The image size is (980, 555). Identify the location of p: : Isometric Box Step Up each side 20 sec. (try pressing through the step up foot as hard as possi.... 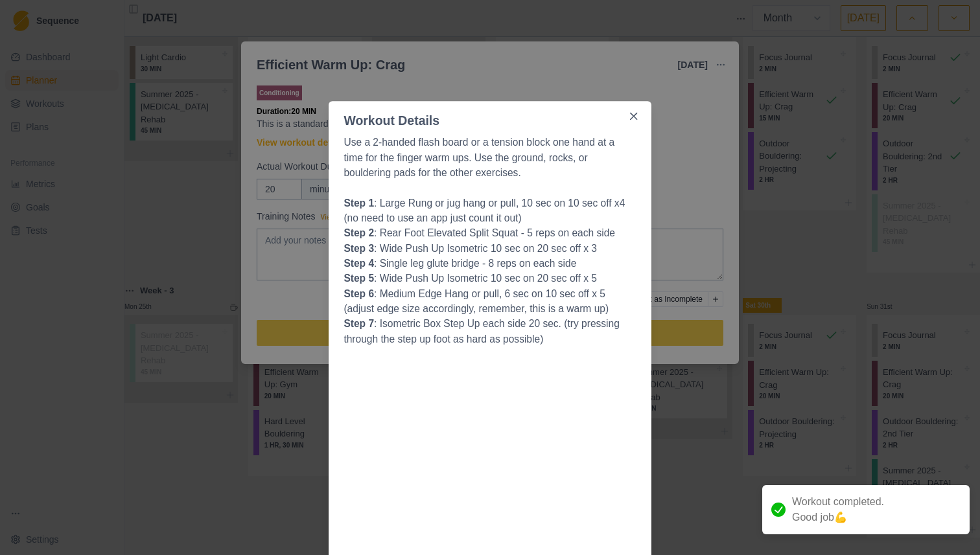
(490, 332).